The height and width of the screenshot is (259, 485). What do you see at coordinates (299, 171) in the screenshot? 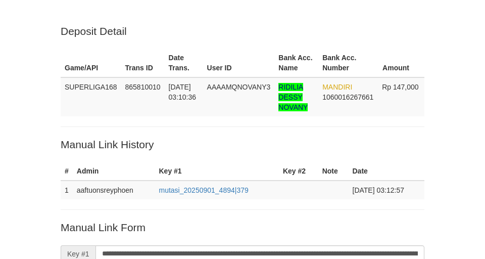
I see `th: Key #2` at bounding box center [299, 171].